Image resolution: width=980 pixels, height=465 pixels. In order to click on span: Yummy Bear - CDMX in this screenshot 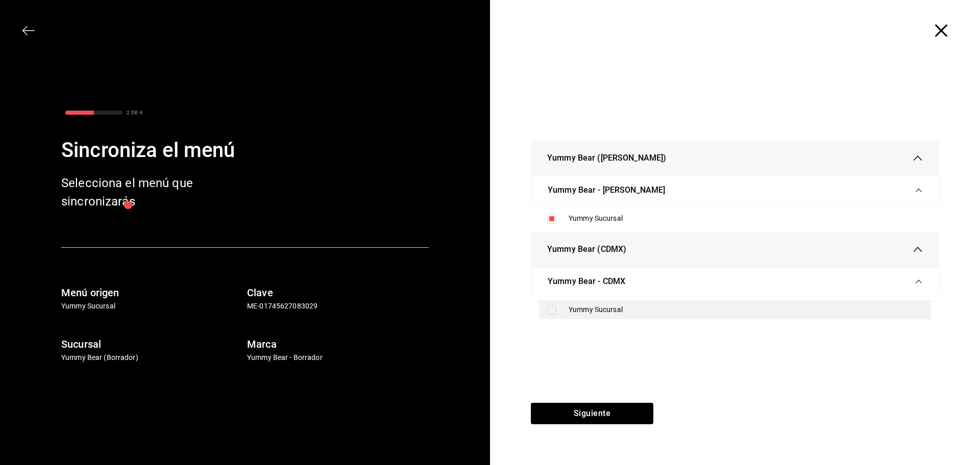, I will do `click(587, 282)`.